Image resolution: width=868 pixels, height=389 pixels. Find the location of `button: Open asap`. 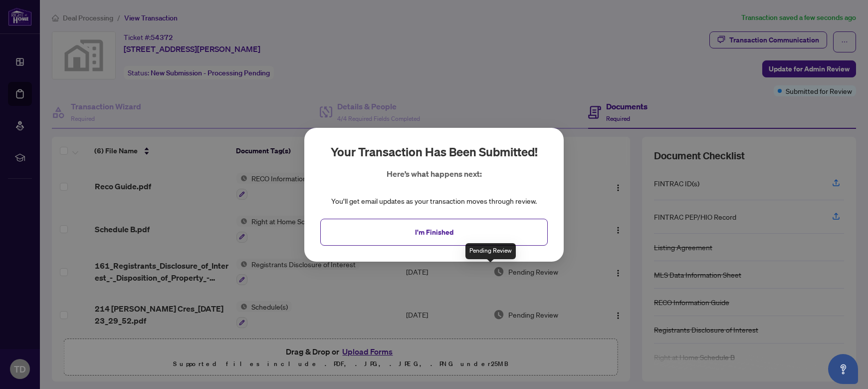

button: Open asap is located at coordinates (843, 369).